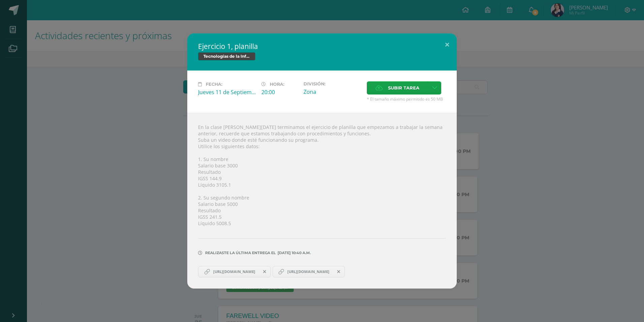 The height and width of the screenshot is (322, 644). I want to click on button: Close (Esc), so click(447, 45).